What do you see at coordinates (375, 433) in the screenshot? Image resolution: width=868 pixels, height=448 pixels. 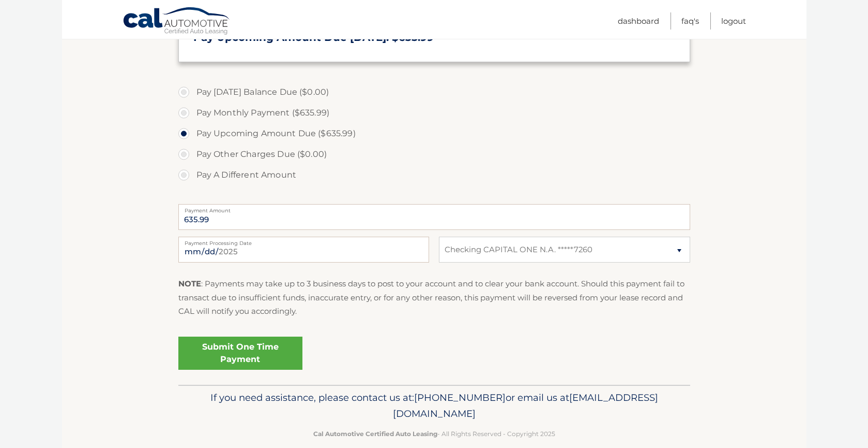 I see `strong: Cal Automotive Certified Auto Leasing` at bounding box center [375, 433].